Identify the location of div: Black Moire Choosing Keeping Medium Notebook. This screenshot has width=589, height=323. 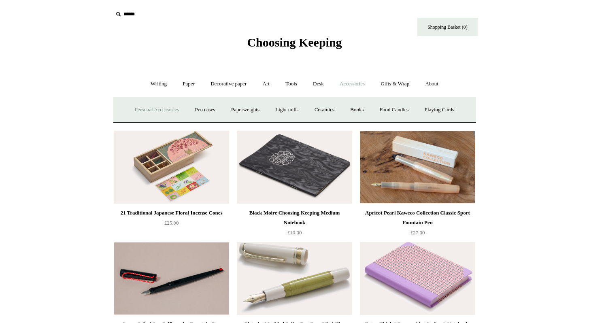
(294, 218).